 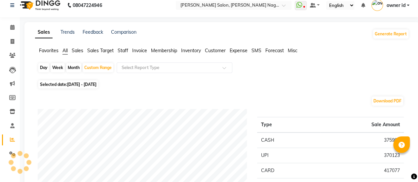 I want to click on span: Inventory, so click(x=191, y=51).